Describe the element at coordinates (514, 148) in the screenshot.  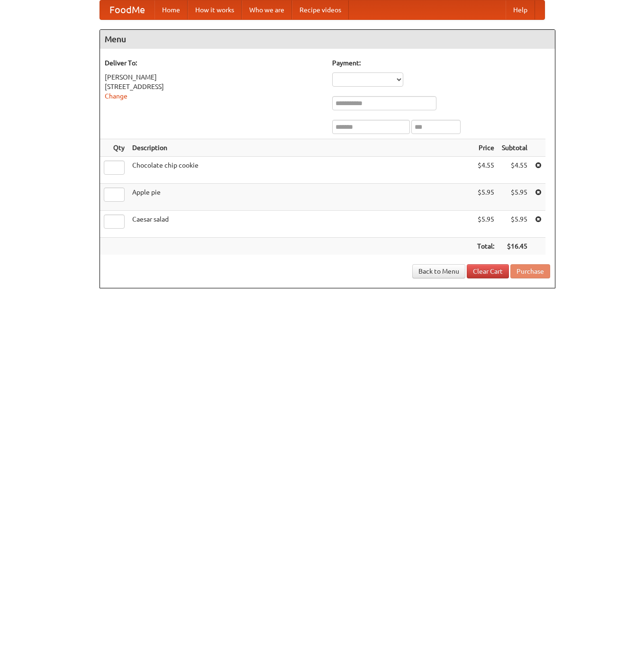
I see `th: Subtotal` at that location.